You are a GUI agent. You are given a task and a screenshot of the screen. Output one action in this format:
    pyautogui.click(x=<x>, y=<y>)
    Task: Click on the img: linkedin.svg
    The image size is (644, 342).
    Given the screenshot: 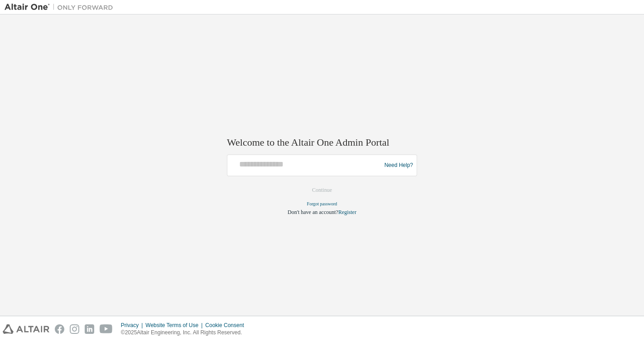 What is the action you would take?
    pyautogui.click(x=89, y=329)
    